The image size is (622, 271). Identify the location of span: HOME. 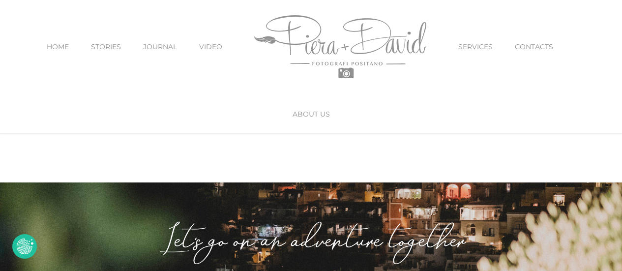
(58, 47).